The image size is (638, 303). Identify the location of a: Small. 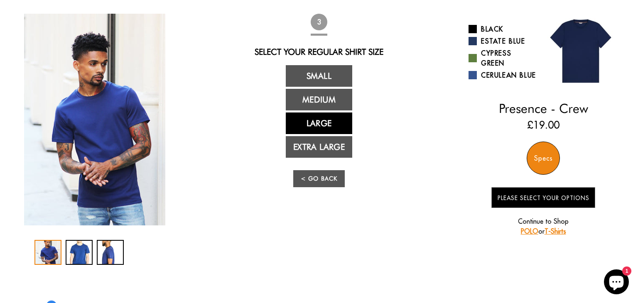
(319, 76).